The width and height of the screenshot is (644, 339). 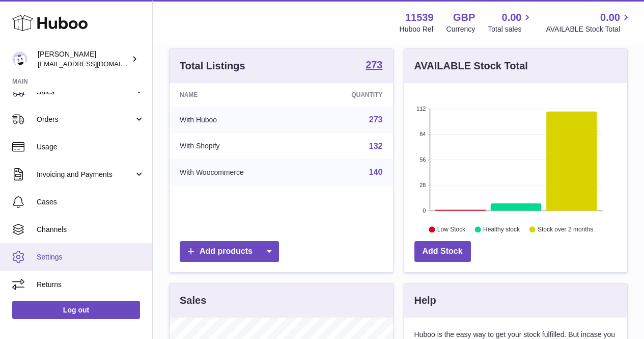 What do you see at coordinates (451, 229) in the screenshot?
I see `text: Low Stock` at bounding box center [451, 229].